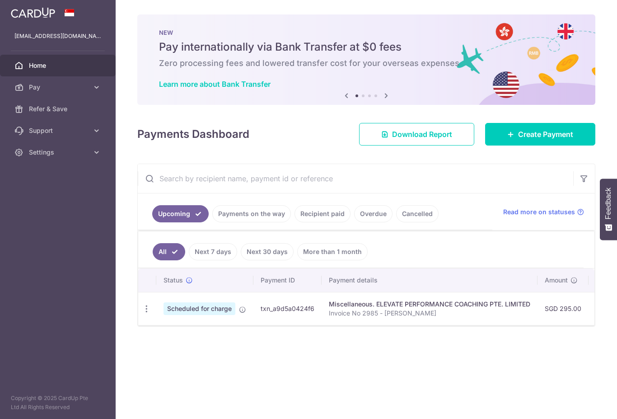  I want to click on a: All, so click(169, 252).